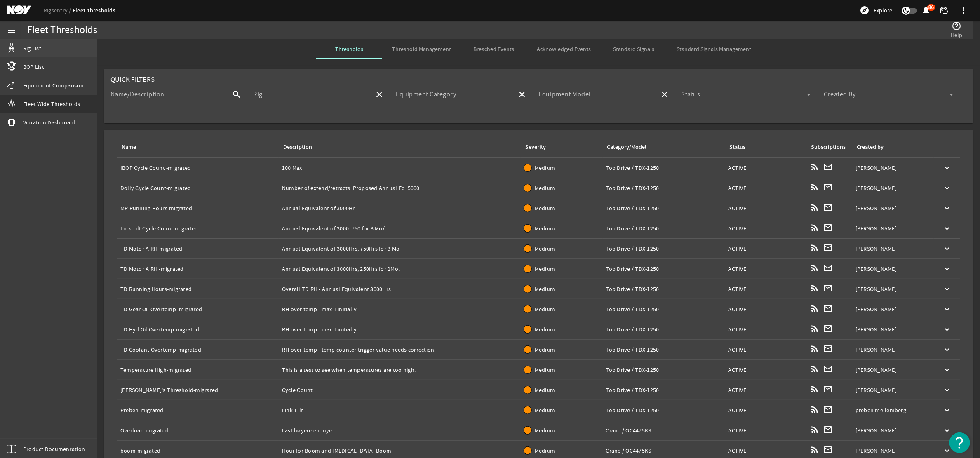 Image resolution: width=980 pixels, height=458 pixels. What do you see at coordinates (258, 94) in the screenshot?
I see `mat-label: Rig` at bounding box center [258, 94].